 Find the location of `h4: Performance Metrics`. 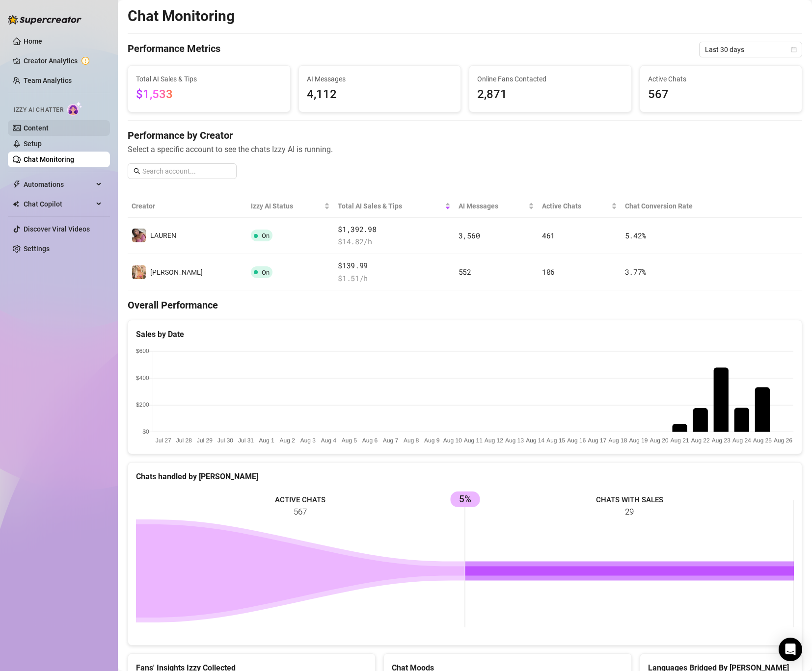

h4: Performance Metrics is located at coordinates (174, 50).